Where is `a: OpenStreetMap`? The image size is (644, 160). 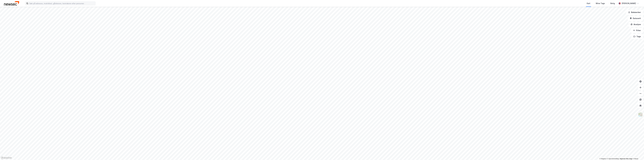
a: OpenStreetMap is located at coordinates (613, 159).